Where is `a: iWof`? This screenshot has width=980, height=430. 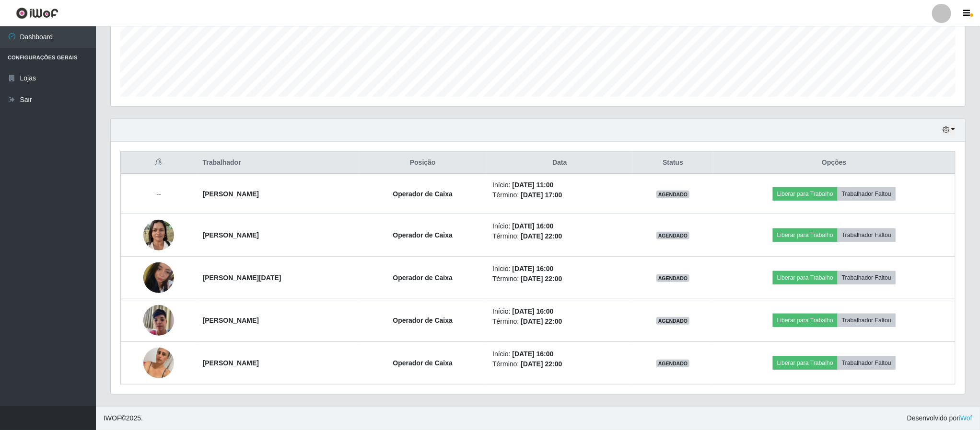
a: iWof is located at coordinates (966, 419).